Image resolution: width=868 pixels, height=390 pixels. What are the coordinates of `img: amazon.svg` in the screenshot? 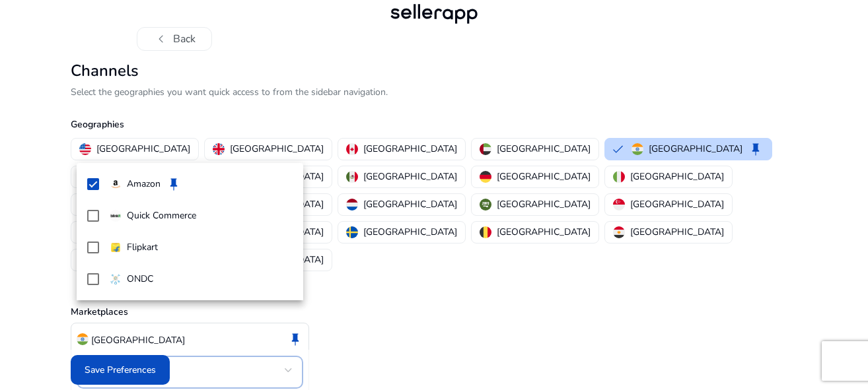 It's located at (115, 184).